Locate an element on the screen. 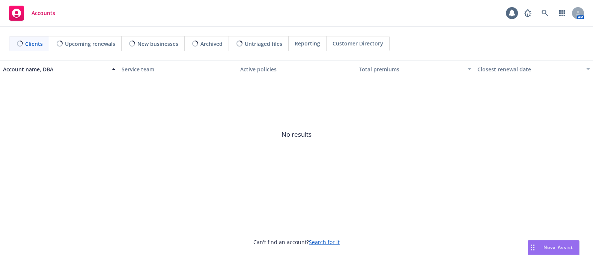 The image size is (593, 255). button: Active policies is located at coordinates (296, 69).